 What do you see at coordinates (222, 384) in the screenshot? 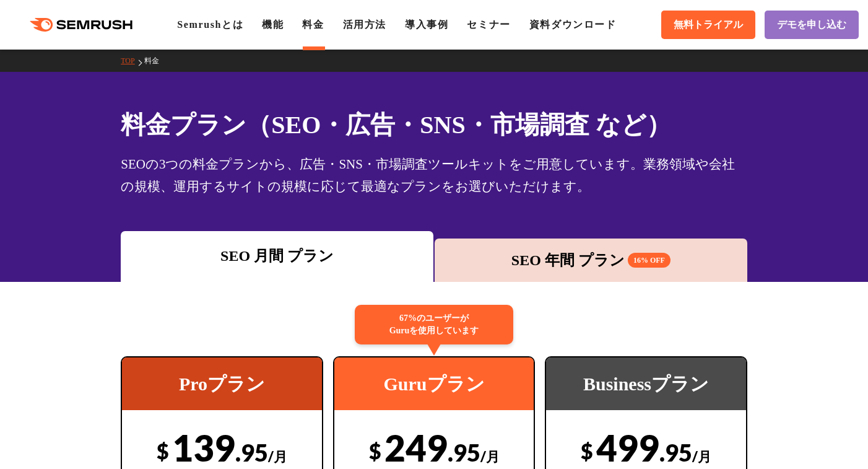
I see `div: Proプラン` at bounding box center [222, 384].